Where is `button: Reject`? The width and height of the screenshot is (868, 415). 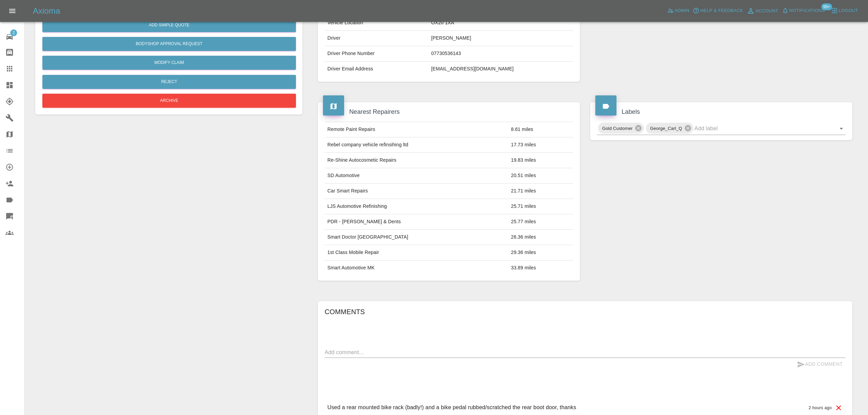 button: Reject is located at coordinates (169, 81).